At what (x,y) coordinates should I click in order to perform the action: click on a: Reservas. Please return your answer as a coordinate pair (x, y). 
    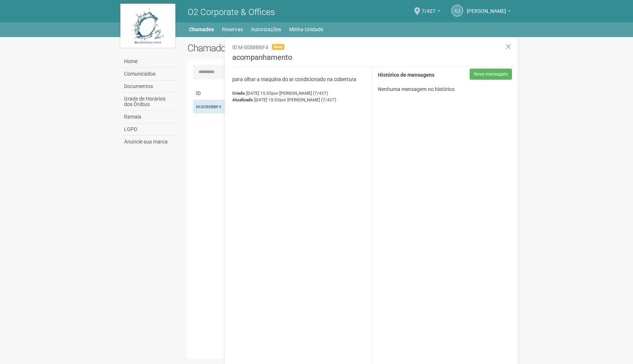
    Looking at the image, I should click on (232, 29).